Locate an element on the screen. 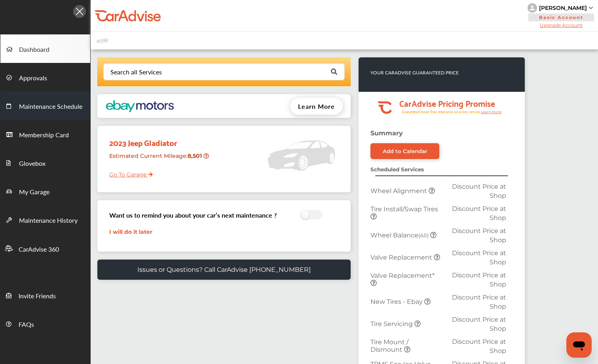 This screenshot has width=598, height=364. span: Dashboard is located at coordinates (34, 50).